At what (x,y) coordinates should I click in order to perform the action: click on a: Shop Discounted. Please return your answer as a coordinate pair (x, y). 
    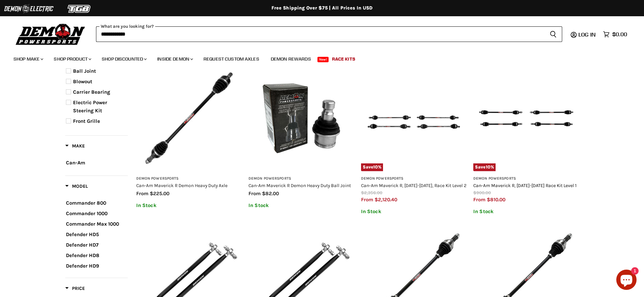
    Looking at the image, I should click on (124, 59).